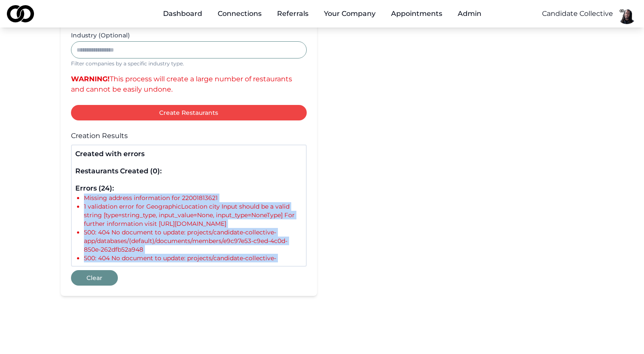 This screenshot has height=354, width=644. I want to click on h4: Creation Results, so click(189, 136).